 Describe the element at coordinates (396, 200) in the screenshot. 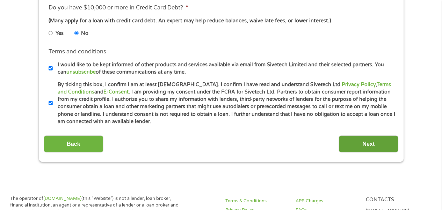

I see `h4: Contacts` at that location.